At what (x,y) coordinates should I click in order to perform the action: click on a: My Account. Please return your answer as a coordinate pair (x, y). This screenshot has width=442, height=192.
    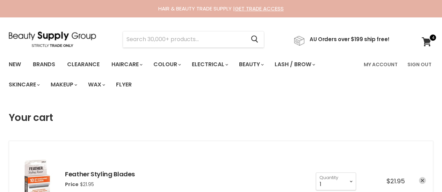
    Looking at the image, I should click on (380, 65).